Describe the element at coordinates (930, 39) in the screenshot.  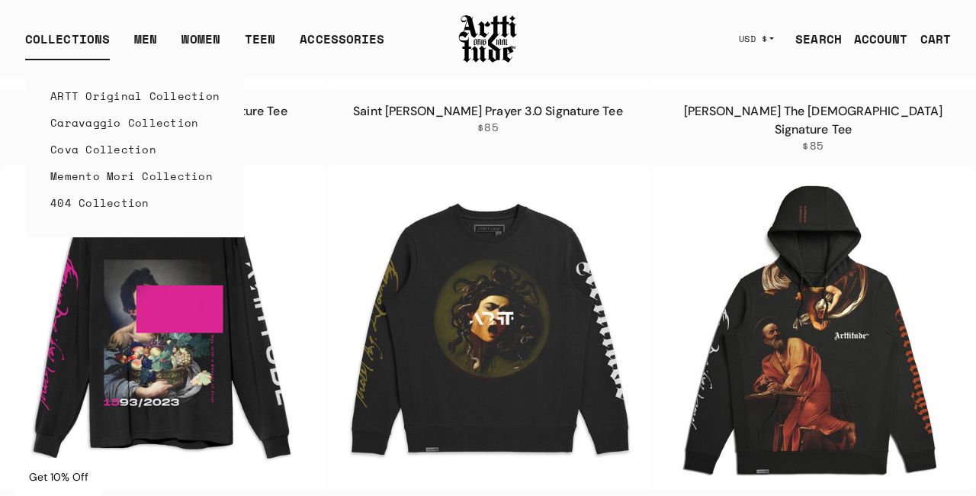
I see `a: Open cart` at that location.